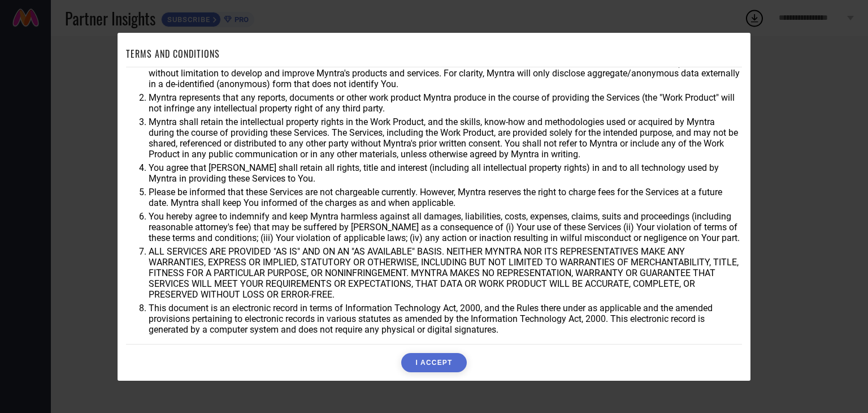 Image resolution: width=868 pixels, height=413 pixels. What do you see at coordinates (446, 227) in the screenshot?
I see `li: You hereby agree to indemnify and keep Myntra harmless against all damages, liabilities, costs, e...` at bounding box center [446, 227].